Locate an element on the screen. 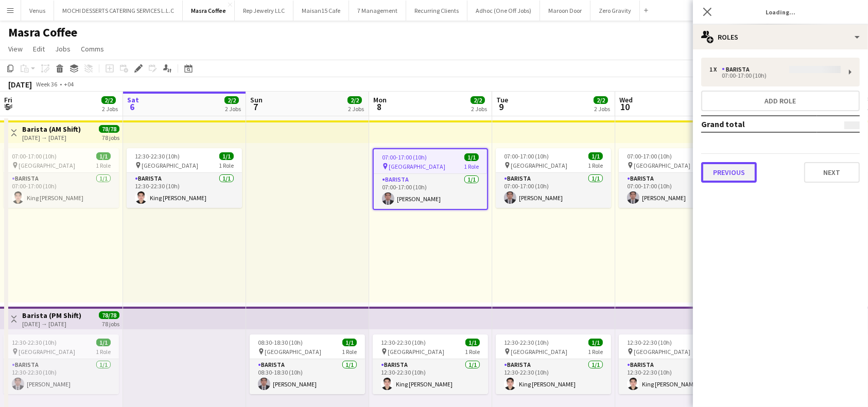 The height and width of the screenshot is (407, 868). span: Tue is located at coordinates (502, 100).